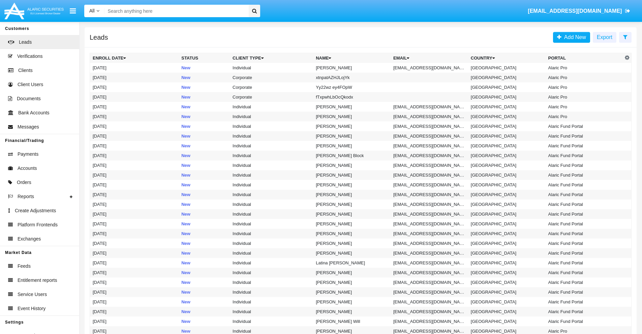 The height and width of the screenshot is (334, 642). Describe the element at coordinates (34, 113) in the screenshot. I see `span: Bank Accounts` at that location.